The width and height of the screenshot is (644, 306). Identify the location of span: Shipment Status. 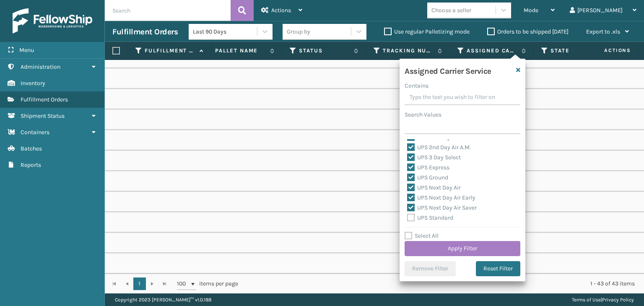
(43, 116).